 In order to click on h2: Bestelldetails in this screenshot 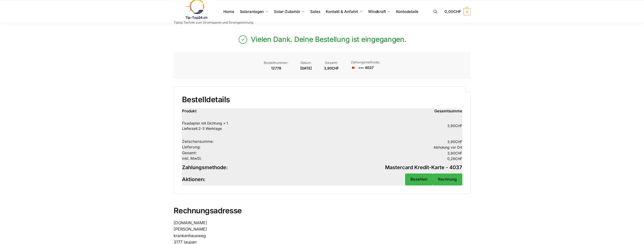, I will do `click(322, 100)`.